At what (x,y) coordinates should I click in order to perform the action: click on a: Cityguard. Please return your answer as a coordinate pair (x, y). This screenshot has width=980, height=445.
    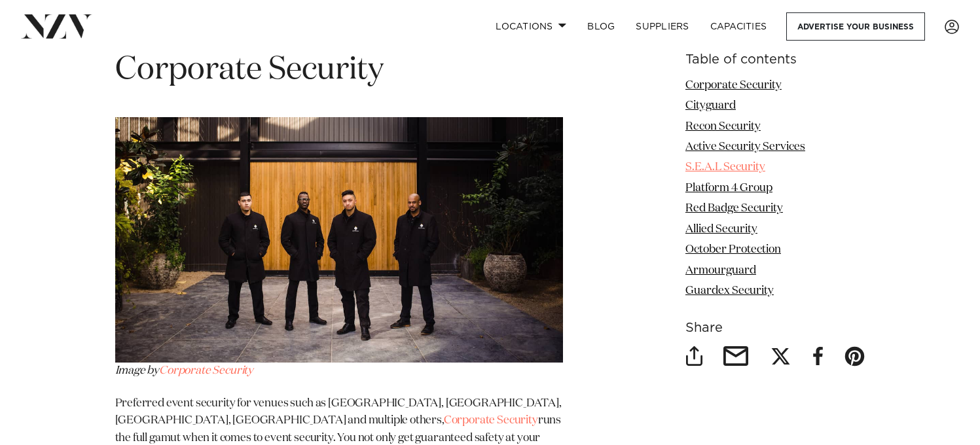
    Looking at the image, I should click on (711, 106).